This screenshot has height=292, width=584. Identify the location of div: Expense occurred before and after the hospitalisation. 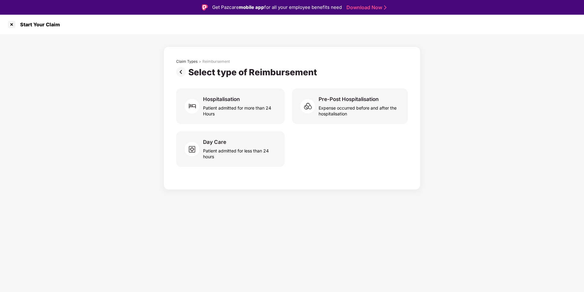
(360, 110).